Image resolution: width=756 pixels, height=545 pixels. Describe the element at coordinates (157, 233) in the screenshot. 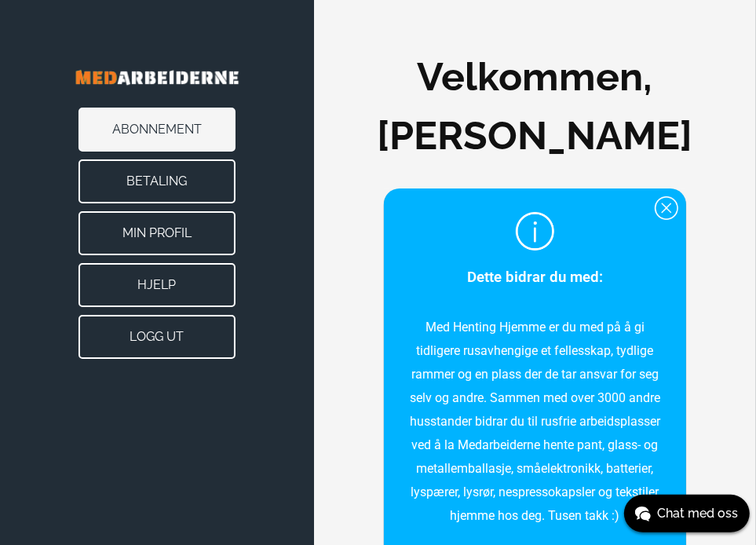

I see `button: Min Profil` at that location.